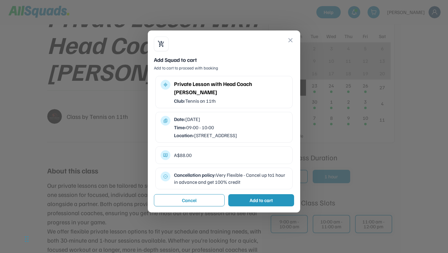  Describe the element at coordinates (161, 44) in the screenshot. I see `button: shopping_cart_checkout` at that location.